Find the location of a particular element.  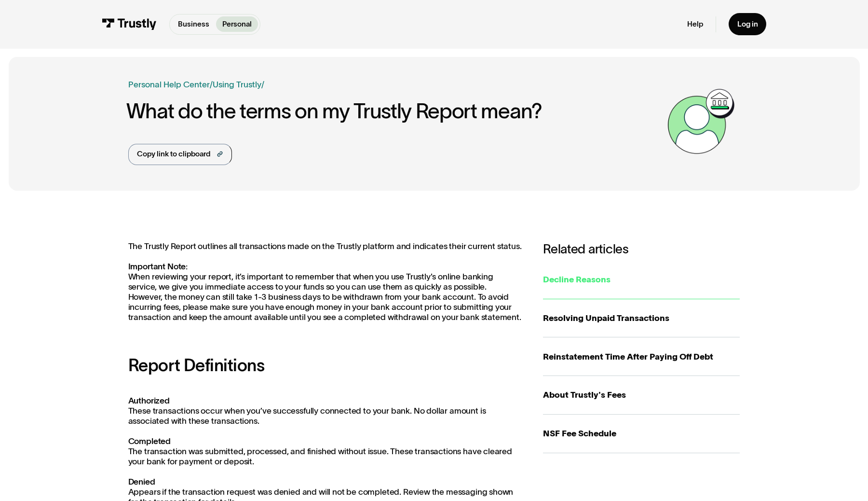

a: Log in is located at coordinates (748, 24).